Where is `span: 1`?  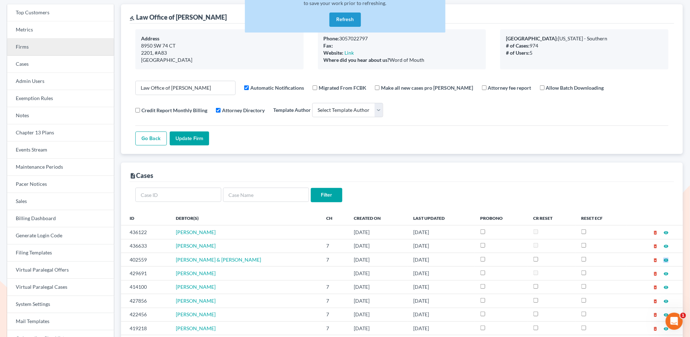 span: 1 is located at coordinates (683, 316).